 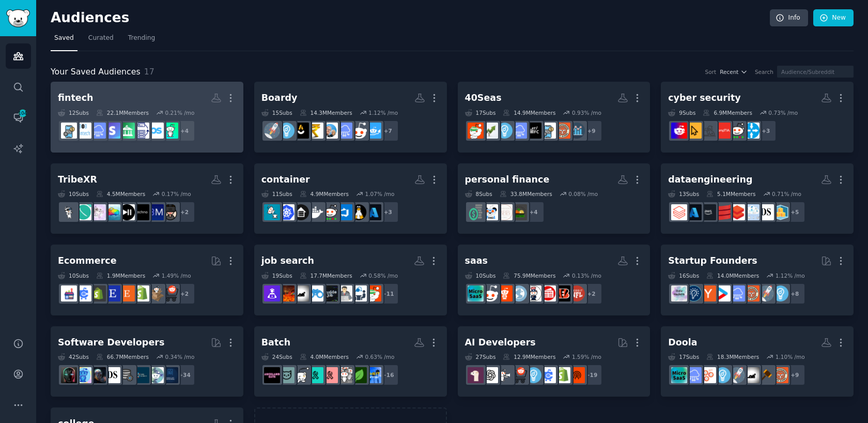 I want to click on h2: Audiences, so click(x=410, y=18).